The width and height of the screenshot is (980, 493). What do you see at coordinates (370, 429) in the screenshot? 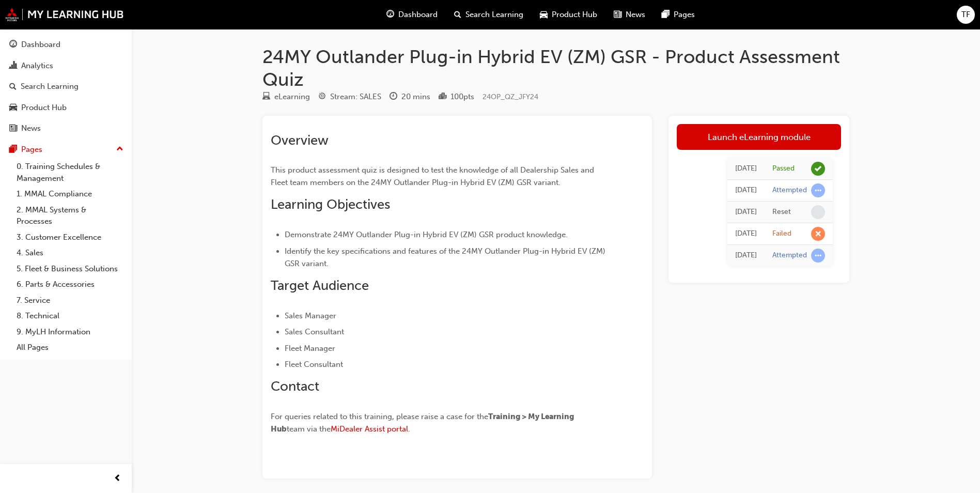
I see `span: MiDealer Assist portal` at bounding box center [370, 429].